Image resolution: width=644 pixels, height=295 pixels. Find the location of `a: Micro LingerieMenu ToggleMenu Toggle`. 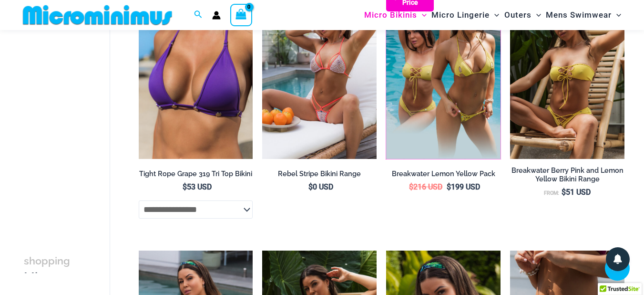

a: Micro LingerieMenu ToggleMenu Toggle is located at coordinates (465, 15).